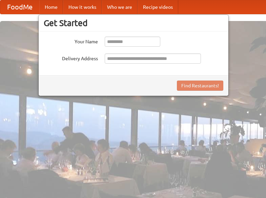 The height and width of the screenshot is (198, 266). What do you see at coordinates (82, 7) in the screenshot?
I see `a: How it works` at bounding box center [82, 7].